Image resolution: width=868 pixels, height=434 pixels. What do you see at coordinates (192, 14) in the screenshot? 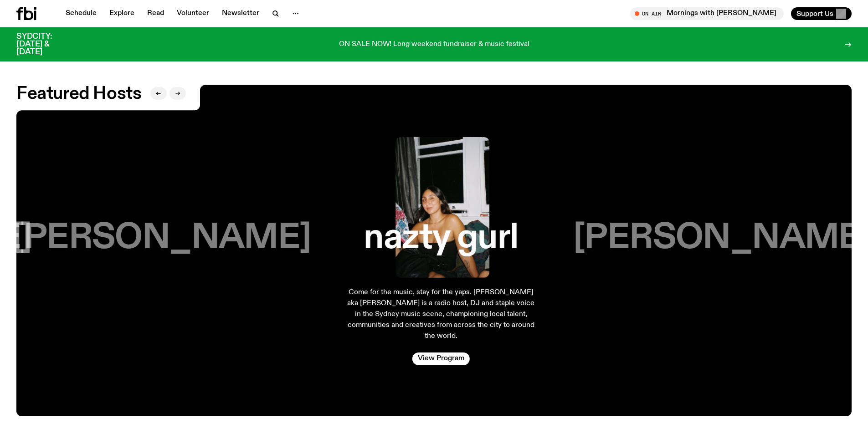
I see `a: Volunteer` at bounding box center [192, 14].